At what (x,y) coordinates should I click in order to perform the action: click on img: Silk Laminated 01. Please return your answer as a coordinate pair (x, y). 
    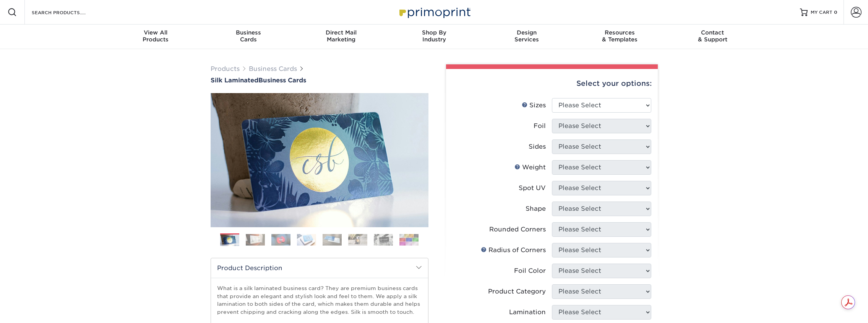
    Looking at the image, I should click on (320, 160).